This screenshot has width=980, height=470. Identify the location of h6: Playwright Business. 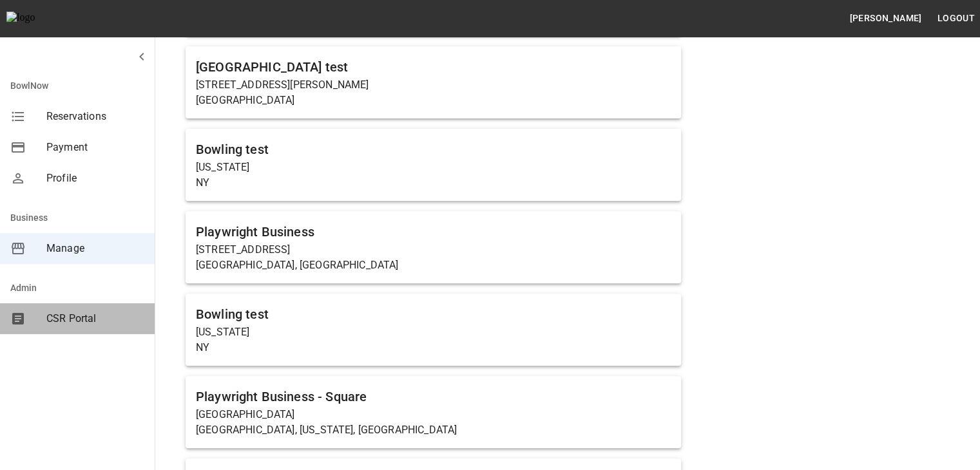
(433, 232).